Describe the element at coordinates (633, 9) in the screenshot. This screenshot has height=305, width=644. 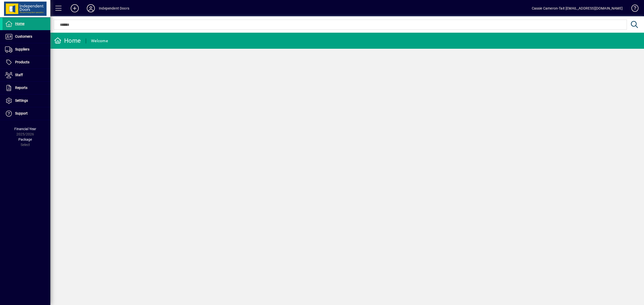
I see `a: Knowledge Base` at that location.